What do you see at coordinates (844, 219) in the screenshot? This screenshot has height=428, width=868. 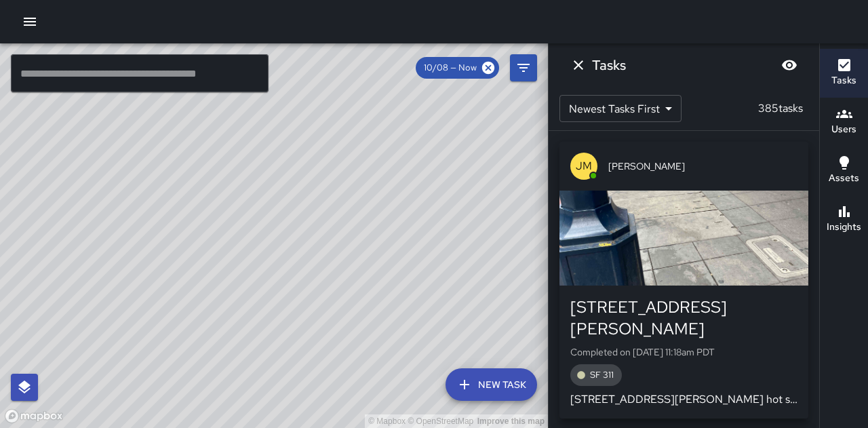 I see `button: Insights` at bounding box center [844, 219].